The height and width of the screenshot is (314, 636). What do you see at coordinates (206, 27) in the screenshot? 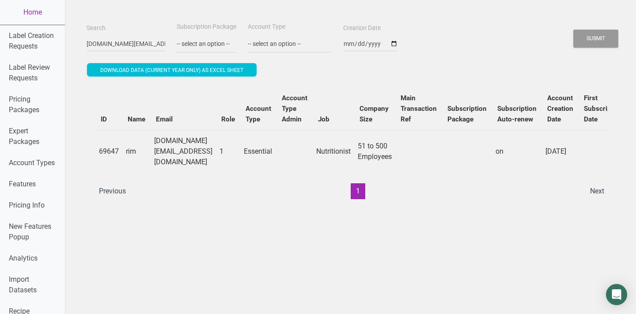
I see `label: Subscription Package` at bounding box center [206, 27].